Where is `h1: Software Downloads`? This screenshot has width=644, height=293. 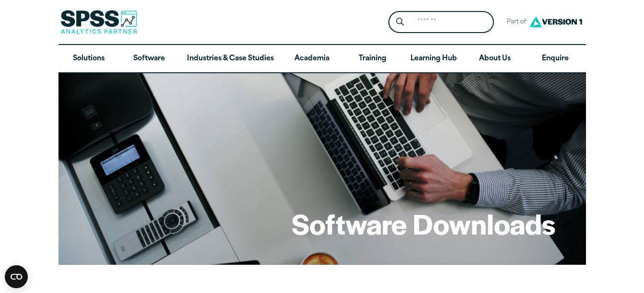
h1: Software Downloads is located at coordinates (423, 223).